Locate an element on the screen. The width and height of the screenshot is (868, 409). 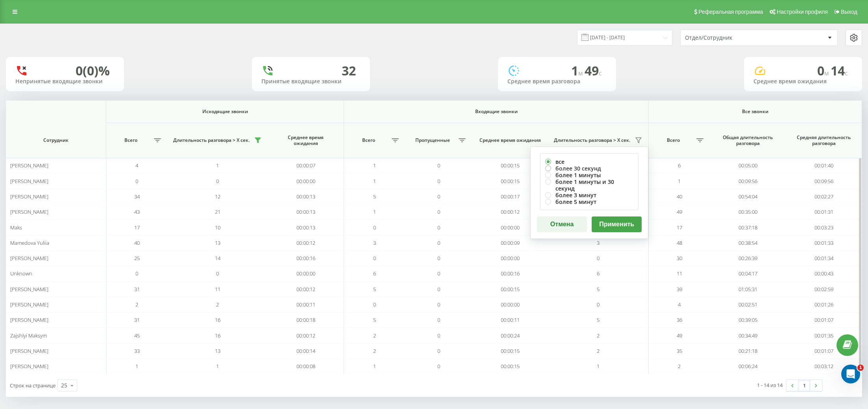
span: 36 is located at coordinates (679, 320).